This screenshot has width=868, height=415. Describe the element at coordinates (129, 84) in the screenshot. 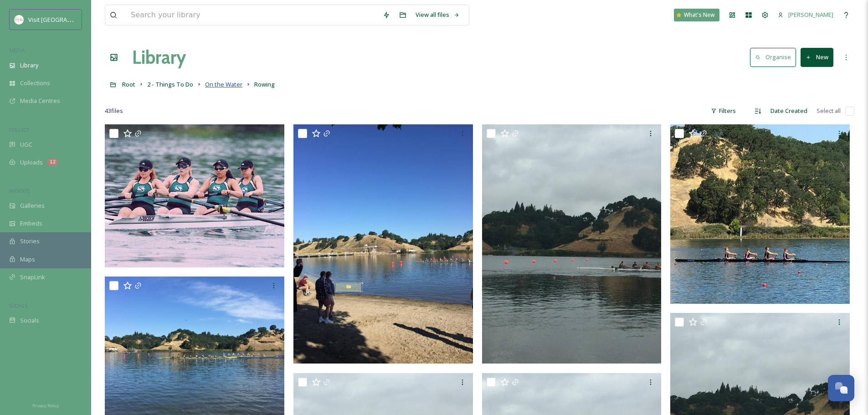

I see `span: Root` at that location.